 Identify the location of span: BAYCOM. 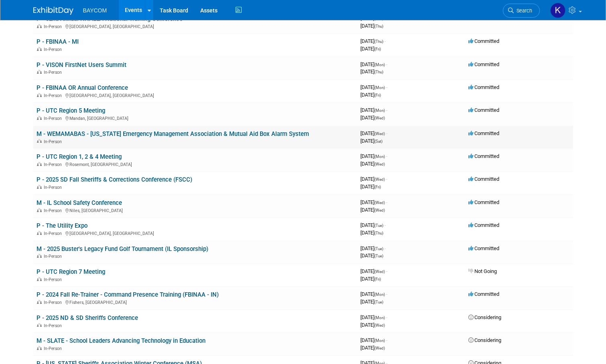
(95, 11).